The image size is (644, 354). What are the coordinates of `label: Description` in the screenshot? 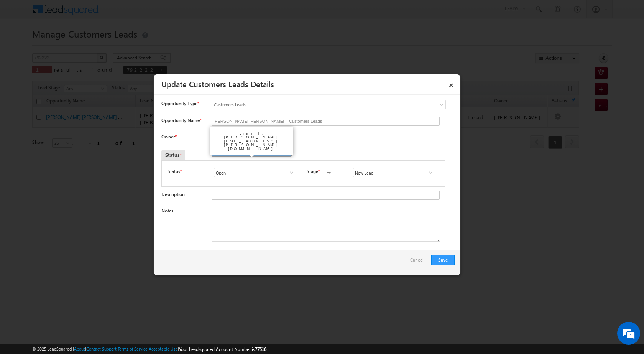 It's located at (173, 194).